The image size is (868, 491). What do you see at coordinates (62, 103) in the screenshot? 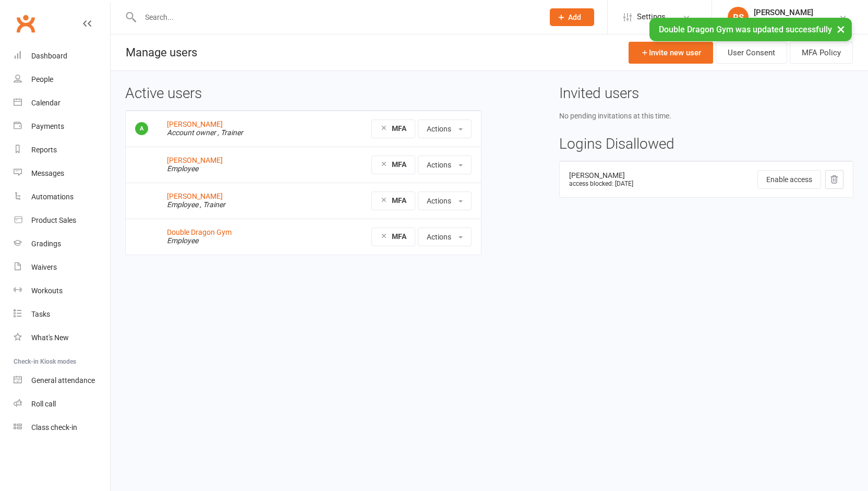
I see `a: Calendar` at bounding box center [62, 103].